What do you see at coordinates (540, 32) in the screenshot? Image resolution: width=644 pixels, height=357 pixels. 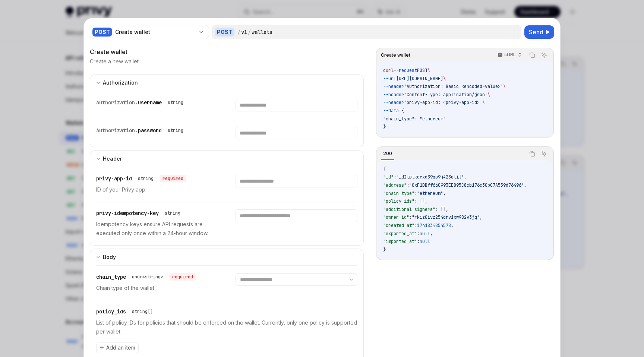 I see `button: Send` at bounding box center [540, 32].